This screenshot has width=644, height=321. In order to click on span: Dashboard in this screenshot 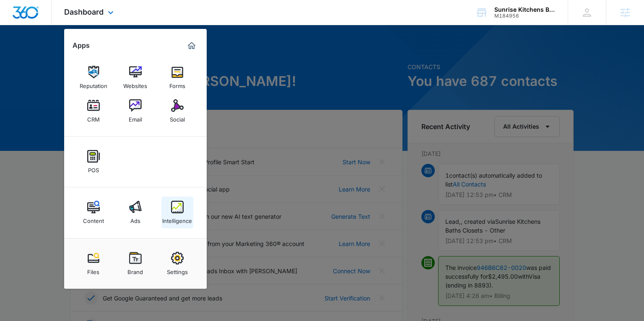, I will do `click(83, 12)`.